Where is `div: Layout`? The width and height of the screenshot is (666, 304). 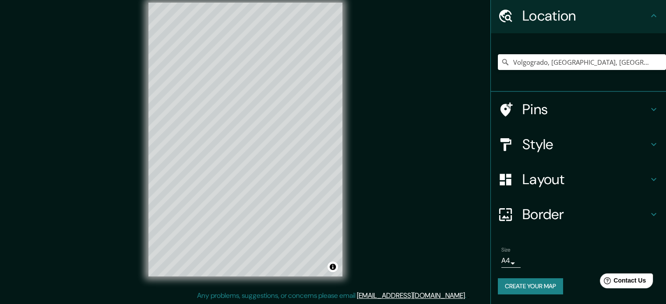 div: Layout is located at coordinates (578, 179).